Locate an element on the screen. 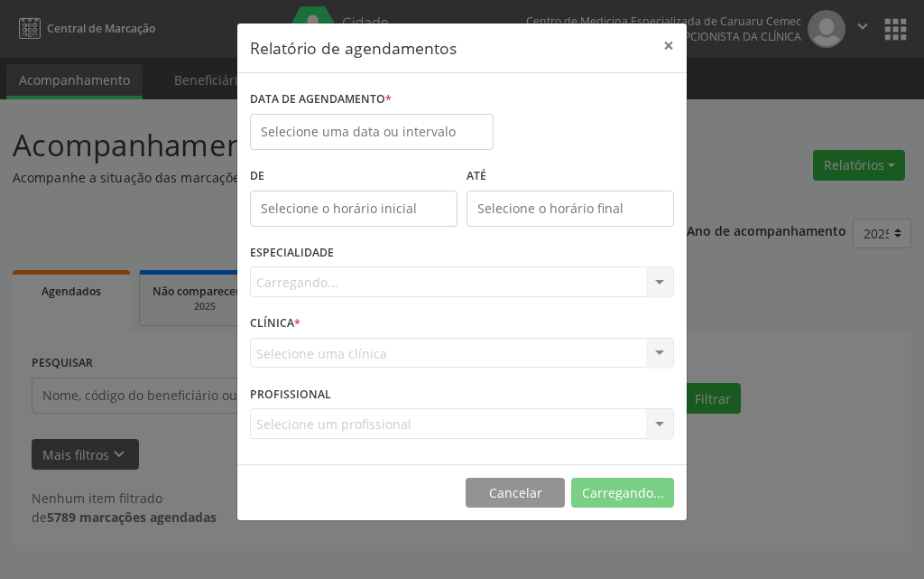  button: Carregando... is located at coordinates (622, 493).